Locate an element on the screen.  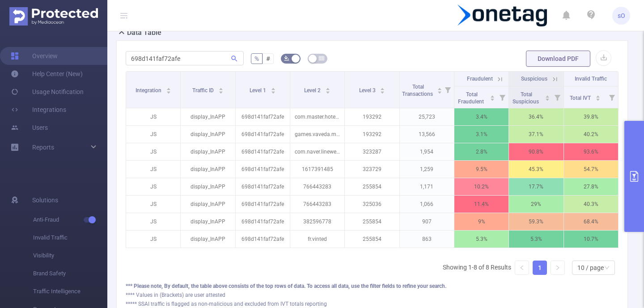
i: icon: right is located at coordinates (558, 268).